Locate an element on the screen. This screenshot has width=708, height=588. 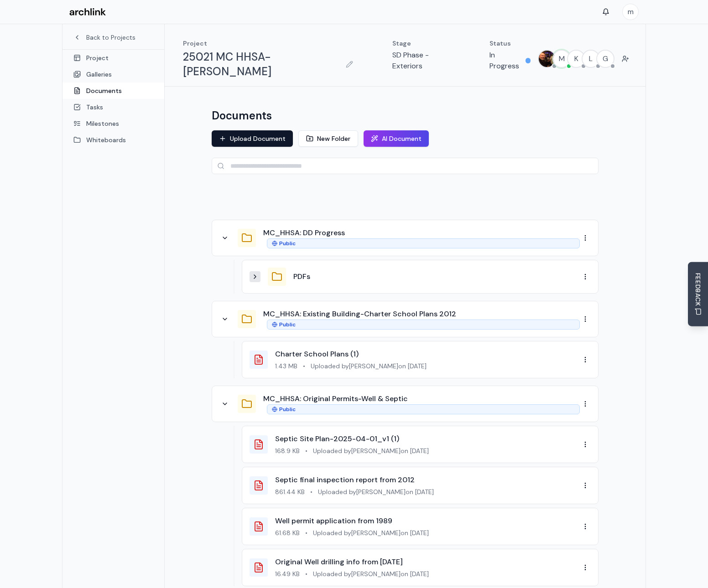
span: K is located at coordinates (576, 59).